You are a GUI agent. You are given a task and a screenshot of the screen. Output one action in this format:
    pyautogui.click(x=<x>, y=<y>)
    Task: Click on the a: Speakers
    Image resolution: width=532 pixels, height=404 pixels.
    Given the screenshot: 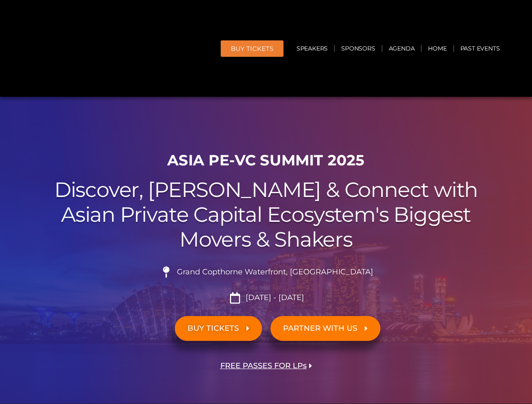 What is the action you would take?
    pyautogui.click(x=312, y=48)
    